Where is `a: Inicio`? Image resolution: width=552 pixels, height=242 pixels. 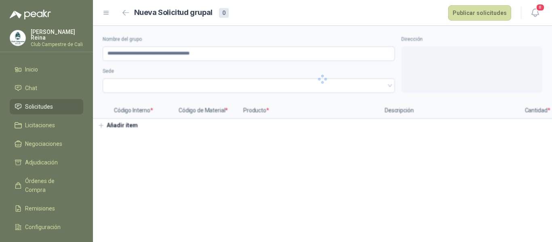
a: Inicio is located at coordinates (46, 69).